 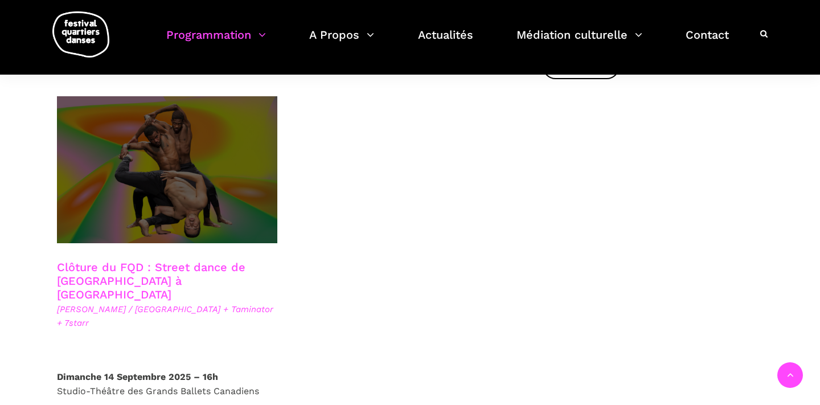 I want to click on a: Médiation culturelle, so click(x=579, y=42).